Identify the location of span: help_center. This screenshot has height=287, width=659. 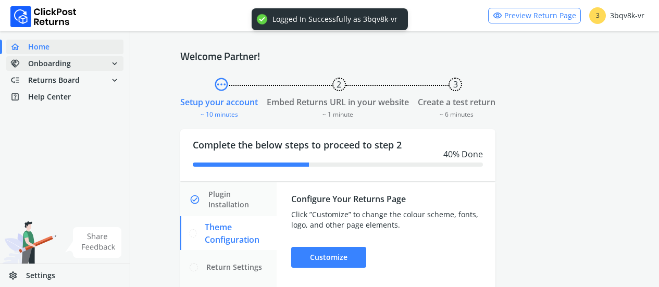
(19, 97).